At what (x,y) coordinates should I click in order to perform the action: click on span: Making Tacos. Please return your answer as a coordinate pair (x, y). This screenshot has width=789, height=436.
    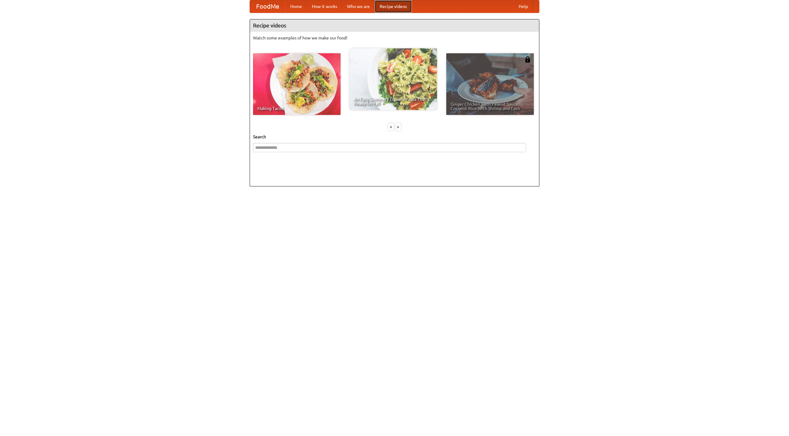
    Looking at the image, I should click on (297, 109).